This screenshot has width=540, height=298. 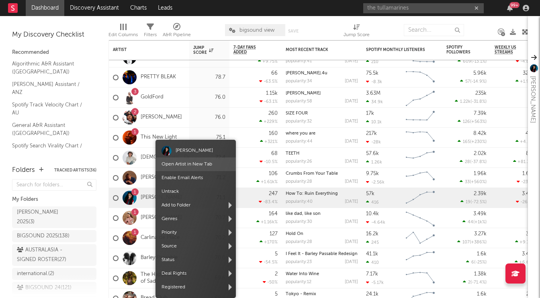 What do you see at coordinates (478, 282) in the screenshot?
I see `span: -71.4 %` at bounding box center [478, 282].